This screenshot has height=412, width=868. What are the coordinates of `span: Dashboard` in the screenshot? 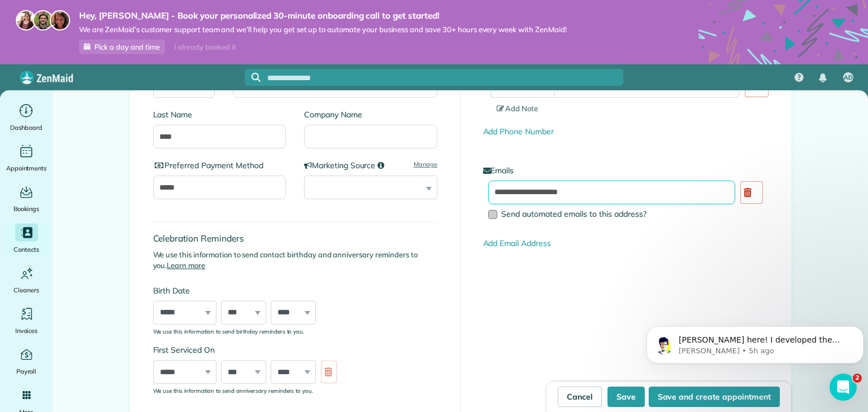 It's located at (26, 127).